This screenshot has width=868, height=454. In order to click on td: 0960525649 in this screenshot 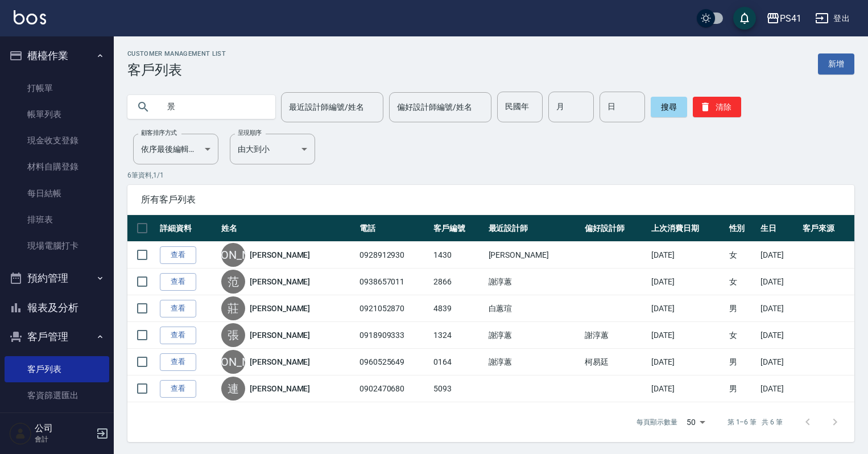, I will do `click(394, 362)`.